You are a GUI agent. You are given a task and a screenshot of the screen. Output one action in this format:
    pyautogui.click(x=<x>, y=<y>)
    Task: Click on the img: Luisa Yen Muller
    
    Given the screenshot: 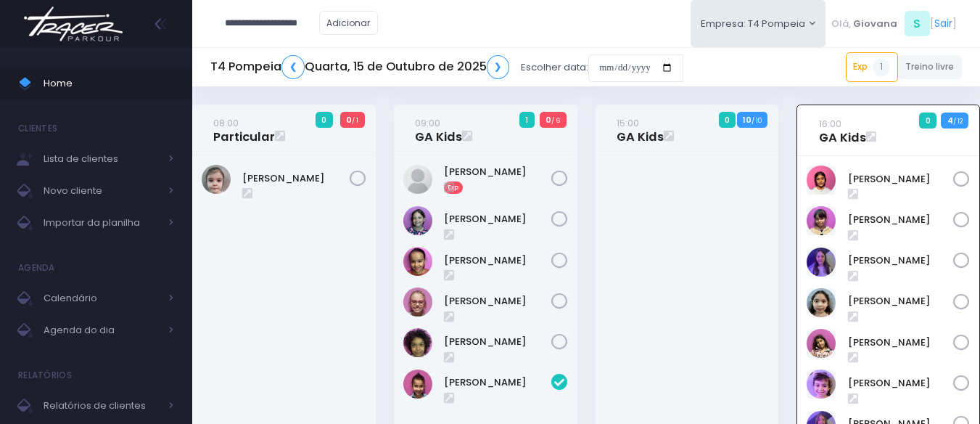 What is the action you would take?
    pyautogui.click(x=821, y=302)
    